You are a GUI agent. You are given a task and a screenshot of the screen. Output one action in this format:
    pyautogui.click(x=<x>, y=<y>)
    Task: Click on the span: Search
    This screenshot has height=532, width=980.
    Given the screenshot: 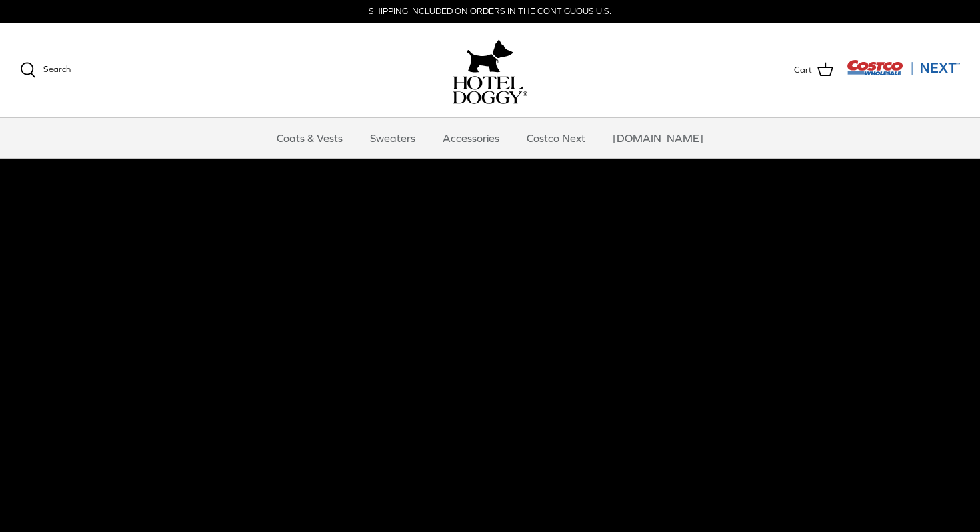 What is the action you would take?
    pyautogui.click(x=57, y=68)
    